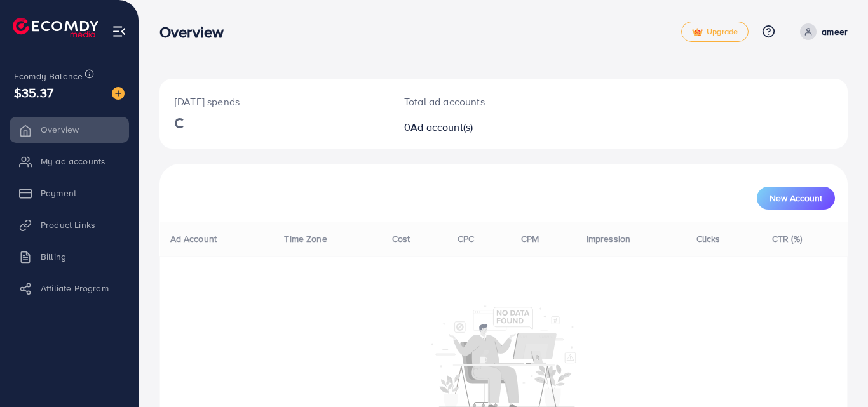  Describe the element at coordinates (56, 27) in the screenshot. I see `img: logo` at that location.